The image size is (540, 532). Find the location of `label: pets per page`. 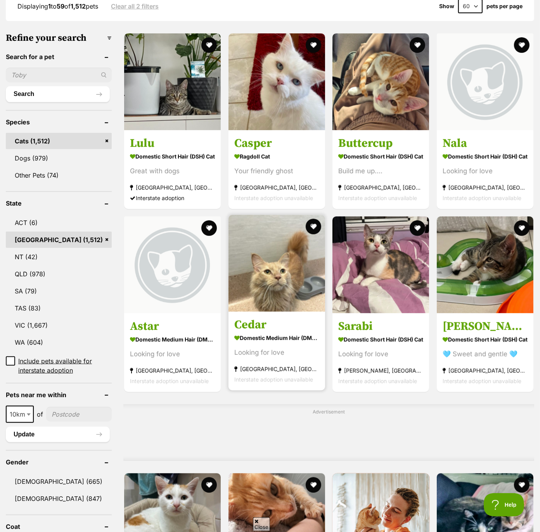

label: pets per page is located at coordinates (505, 6).